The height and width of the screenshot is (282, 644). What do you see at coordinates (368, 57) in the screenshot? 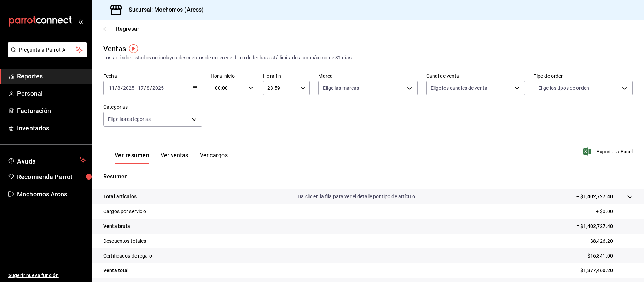
I see `div: Los artículos listados no incluyen descuentos de orden y el filtro de fechas está limitado a un m...` at bounding box center [368, 57].